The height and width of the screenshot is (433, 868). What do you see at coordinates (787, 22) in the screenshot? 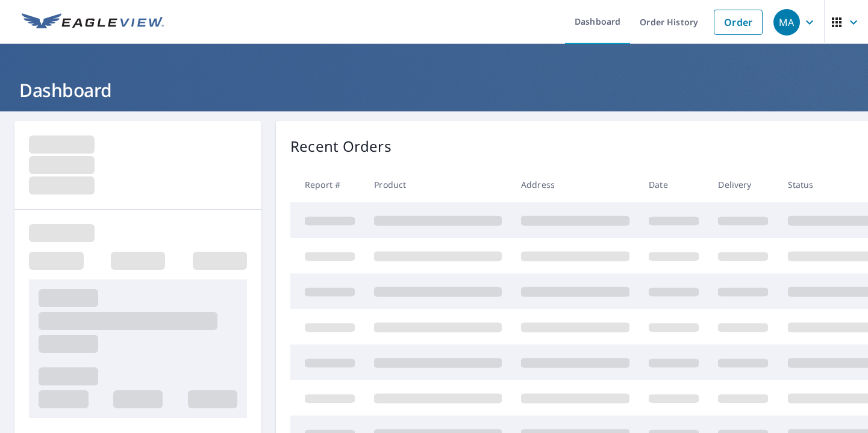
I see `div: MA` at bounding box center [787, 22].